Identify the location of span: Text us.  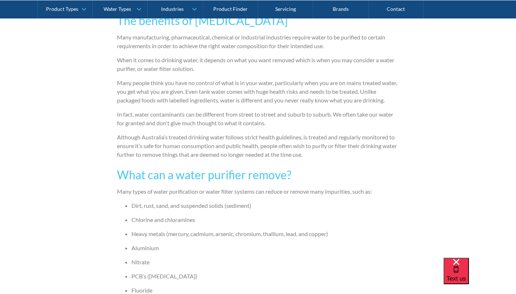
(13, 21).